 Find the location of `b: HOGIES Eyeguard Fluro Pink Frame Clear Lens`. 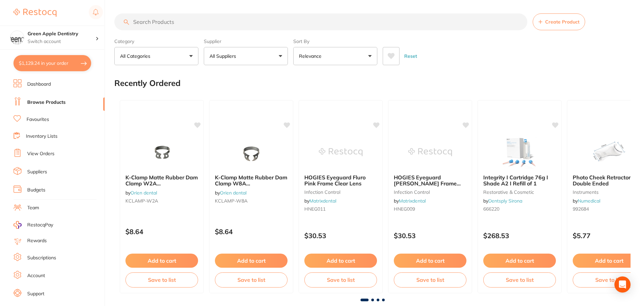

b: HOGIES Eyeguard Fluro Pink Frame Clear Lens is located at coordinates (341, 180).